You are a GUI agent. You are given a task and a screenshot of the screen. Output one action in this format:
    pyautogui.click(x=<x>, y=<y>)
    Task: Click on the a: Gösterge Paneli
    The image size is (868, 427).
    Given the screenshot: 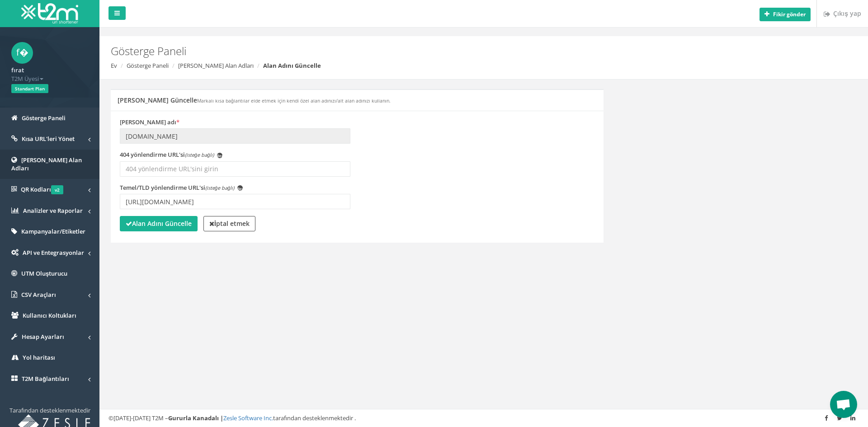 What is the action you would take?
    pyautogui.click(x=147, y=65)
    